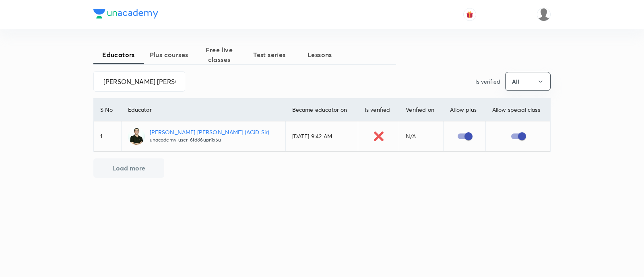  I want to click on td: N/A, so click(421, 136).